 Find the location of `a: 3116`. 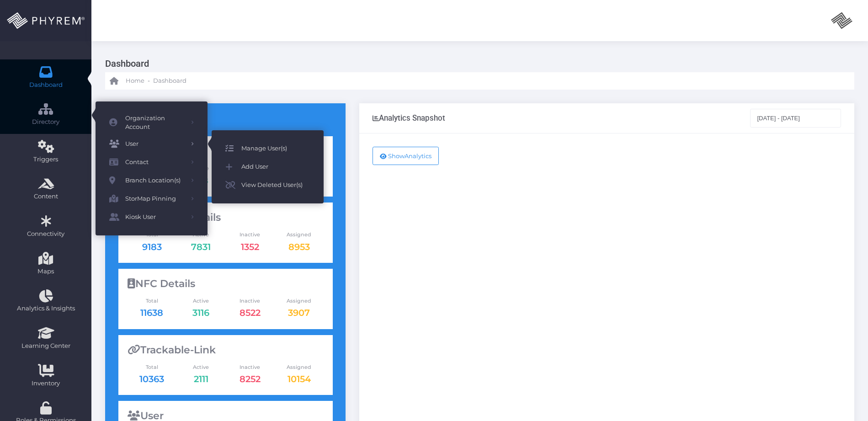

a: 3116 is located at coordinates (201, 313).